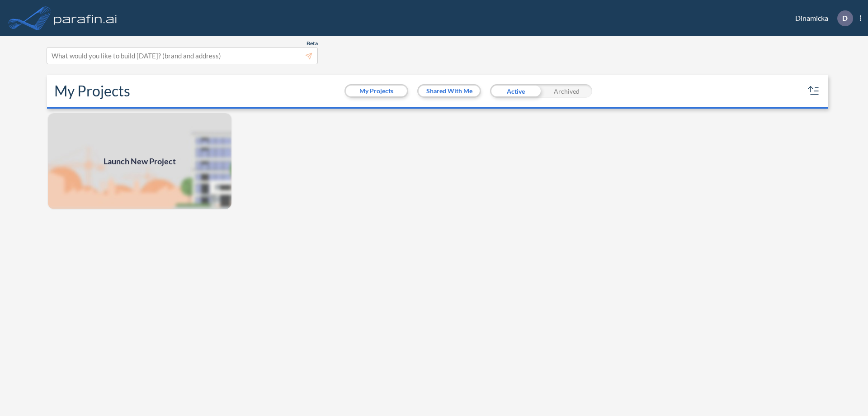 The width and height of the screenshot is (868, 416). Describe the element at coordinates (814, 91) in the screenshot. I see `button: sort` at that location.